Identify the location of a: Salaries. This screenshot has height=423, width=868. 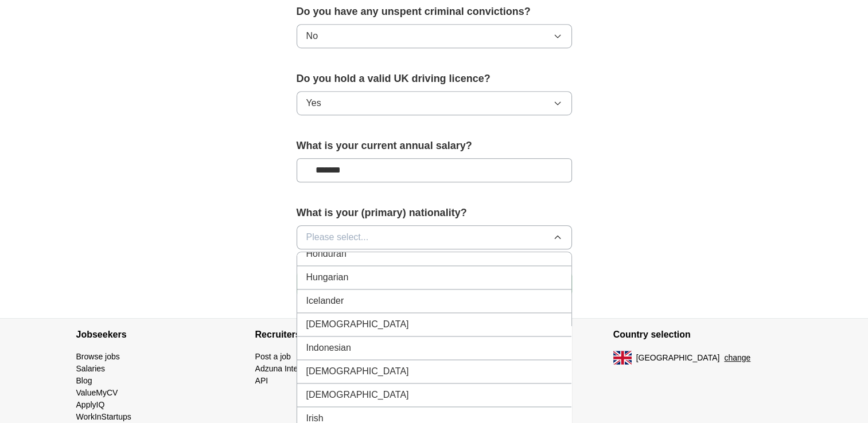
(90, 369).